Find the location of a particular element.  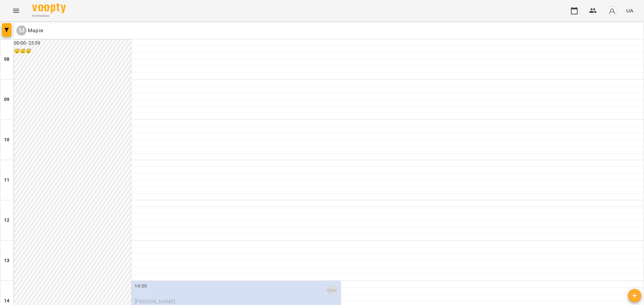

button: UA is located at coordinates (630, 10).